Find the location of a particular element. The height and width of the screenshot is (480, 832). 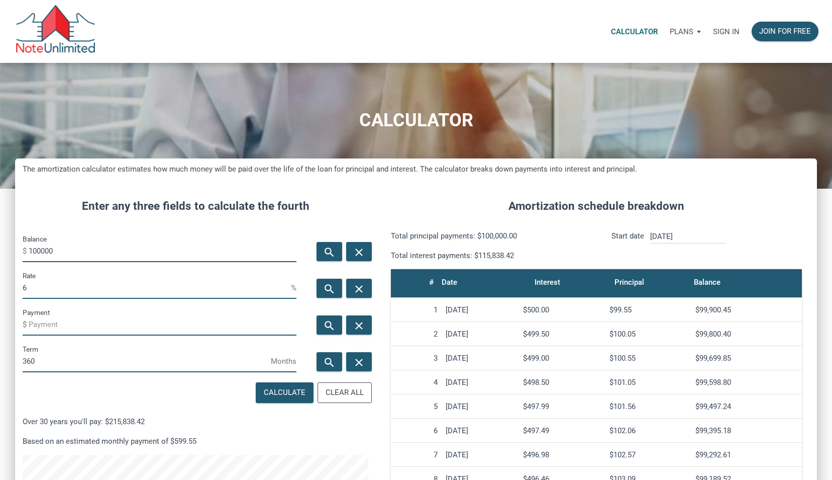

div: $99,900.45 is located at coordinates (747, 310).